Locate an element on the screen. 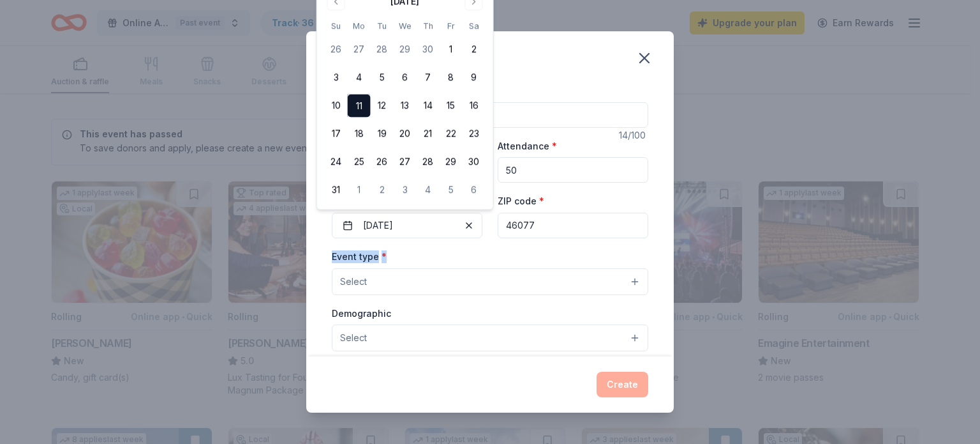 This screenshot has width=980, height=444. th: Sunday is located at coordinates (336, 27).